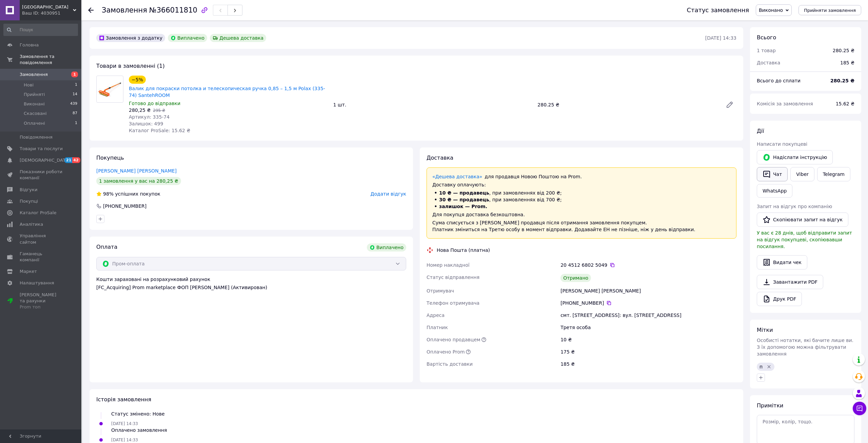 This screenshot has width=868, height=443. I want to click on span: SANTEH ROOM, so click(48, 7).